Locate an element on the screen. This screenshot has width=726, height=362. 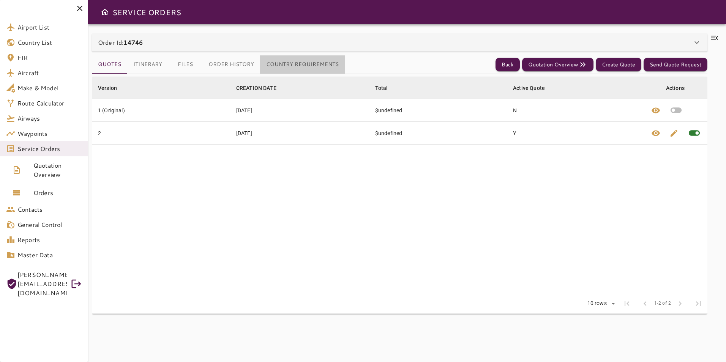
button: Send Quote Request is located at coordinates (676, 65).